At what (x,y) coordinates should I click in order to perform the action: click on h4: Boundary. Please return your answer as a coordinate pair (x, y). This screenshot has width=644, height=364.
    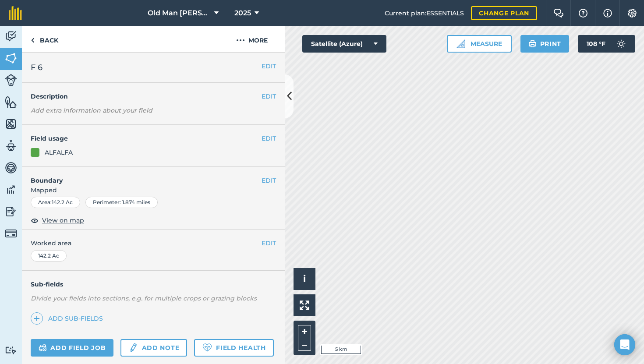
    Looking at the image, I should click on (142, 176).